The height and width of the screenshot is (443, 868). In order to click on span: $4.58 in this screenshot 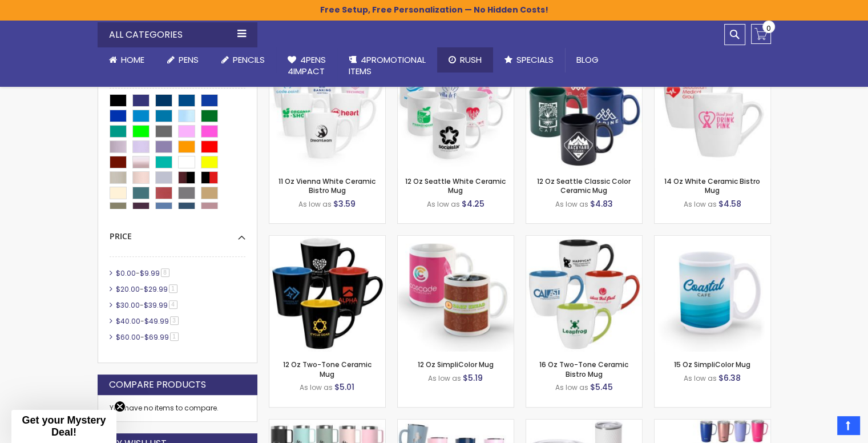, I will do `click(730, 204)`.